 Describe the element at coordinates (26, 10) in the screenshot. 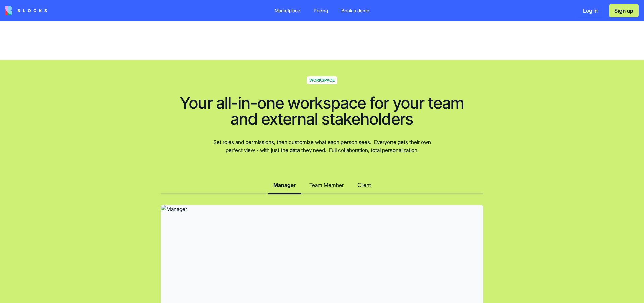

I see `img: logo` at that location.